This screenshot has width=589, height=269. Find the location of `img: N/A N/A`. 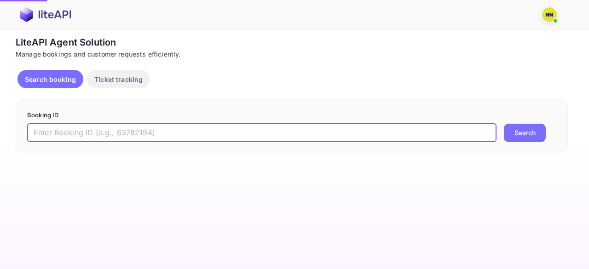

img: N/A N/A is located at coordinates (549, 15).